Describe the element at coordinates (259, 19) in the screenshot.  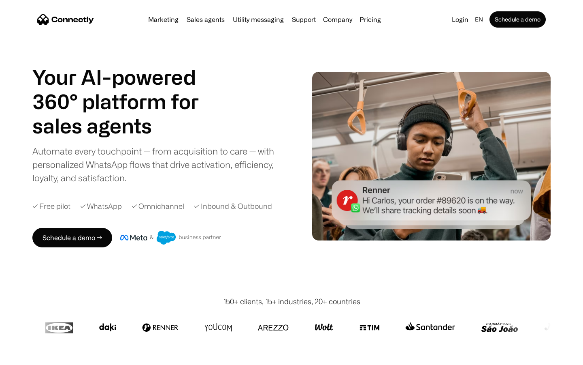
I see `a: Utility messaging` at that location.